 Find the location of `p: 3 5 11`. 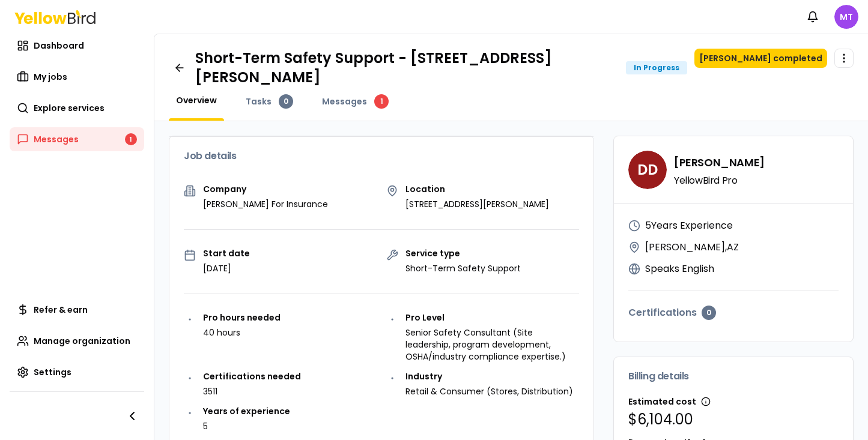

p: 3 5 11 is located at coordinates (252, 391).